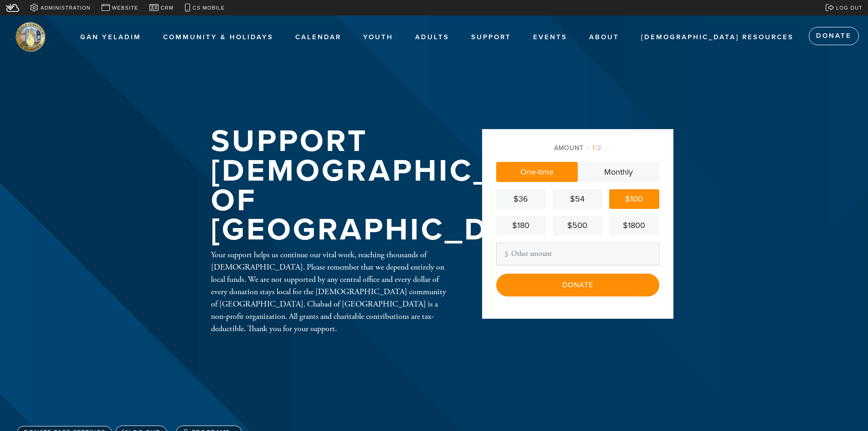 The height and width of the screenshot is (431, 868). What do you see at coordinates (537, 172) in the screenshot?
I see `a: One-time` at bounding box center [537, 172].